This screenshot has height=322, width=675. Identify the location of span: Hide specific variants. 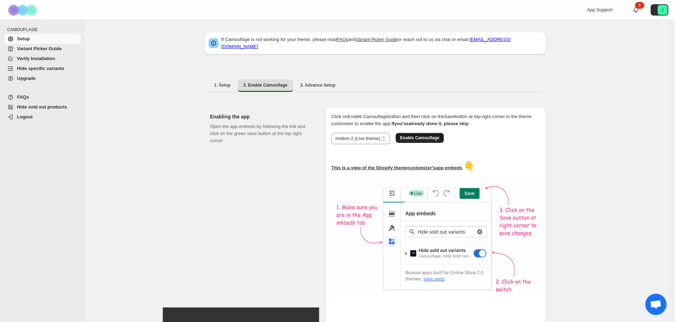
(41, 68).